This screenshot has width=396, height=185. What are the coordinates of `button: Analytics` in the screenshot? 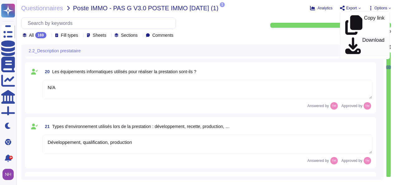 It's located at (321, 8).